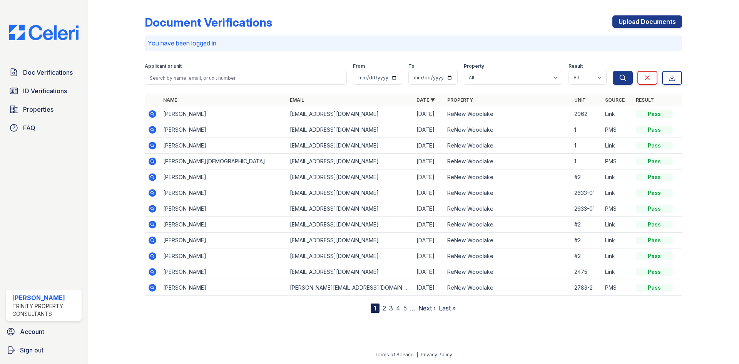  What do you see at coordinates (580, 100) in the screenshot?
I see `a: Unit` at bounding box center [580, 100].